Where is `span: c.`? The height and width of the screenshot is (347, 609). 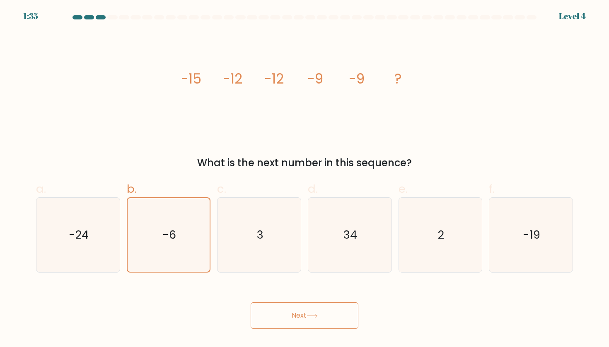
span: c. is located at coordinates (222, 189).